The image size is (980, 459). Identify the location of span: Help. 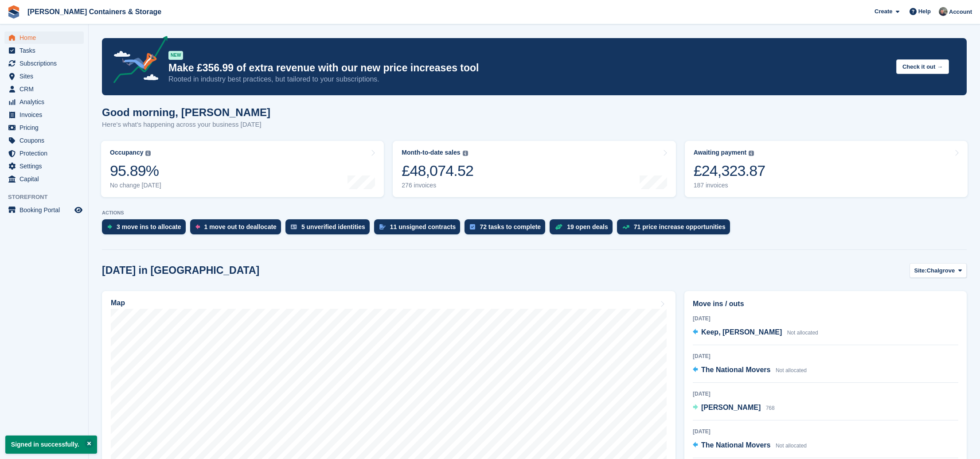
(925, 11).